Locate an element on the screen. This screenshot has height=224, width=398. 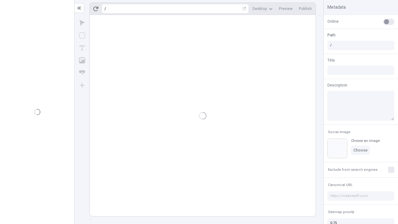
span: Preview is located at coordinates (285, 9).